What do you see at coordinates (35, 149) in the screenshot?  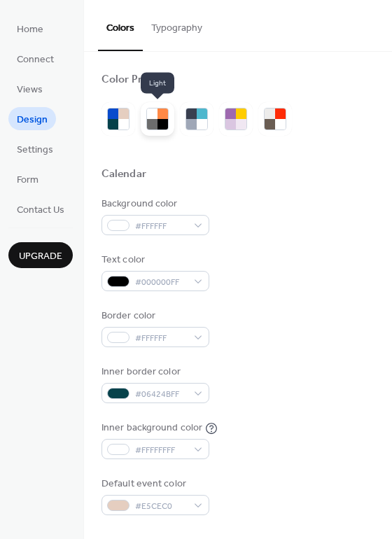 I see `a: Settings` at bounding box center [35, 149].